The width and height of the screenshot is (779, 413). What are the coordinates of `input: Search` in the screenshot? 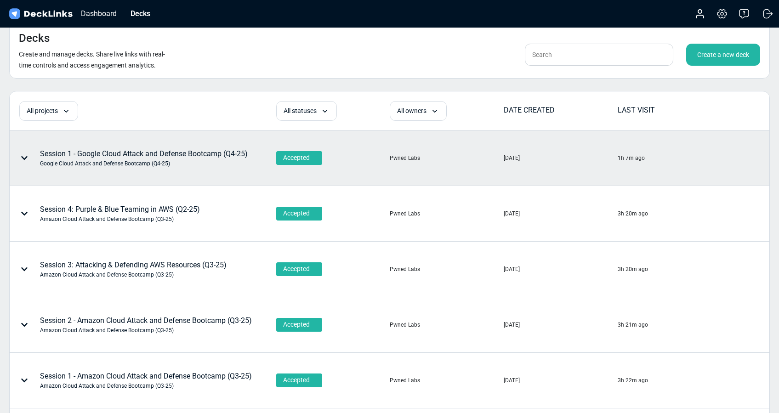 It's located at (599, 55).